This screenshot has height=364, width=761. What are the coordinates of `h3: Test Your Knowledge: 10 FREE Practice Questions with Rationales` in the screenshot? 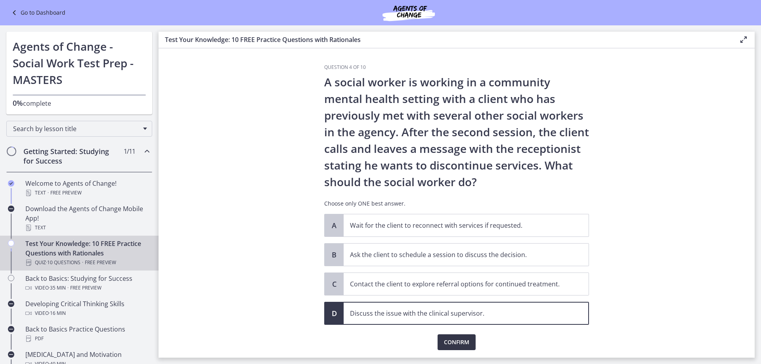 It's located at (446, 40).